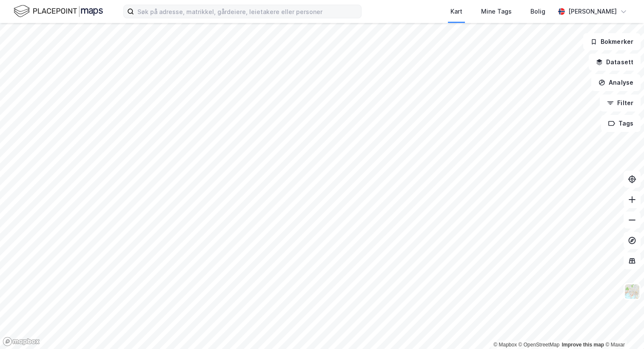 The image size is (644, 349). I want to click on img: Z, so click(632, 291).